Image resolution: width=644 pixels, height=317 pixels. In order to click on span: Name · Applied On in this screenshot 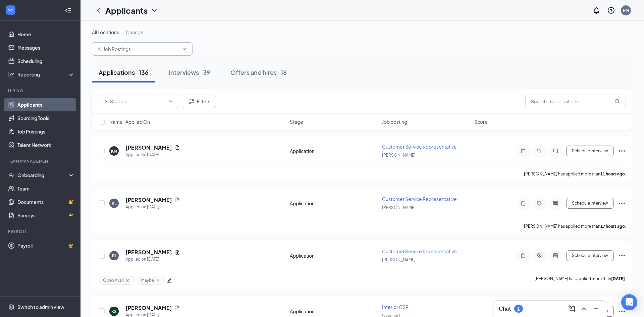, I will do `click(129, 121)`.